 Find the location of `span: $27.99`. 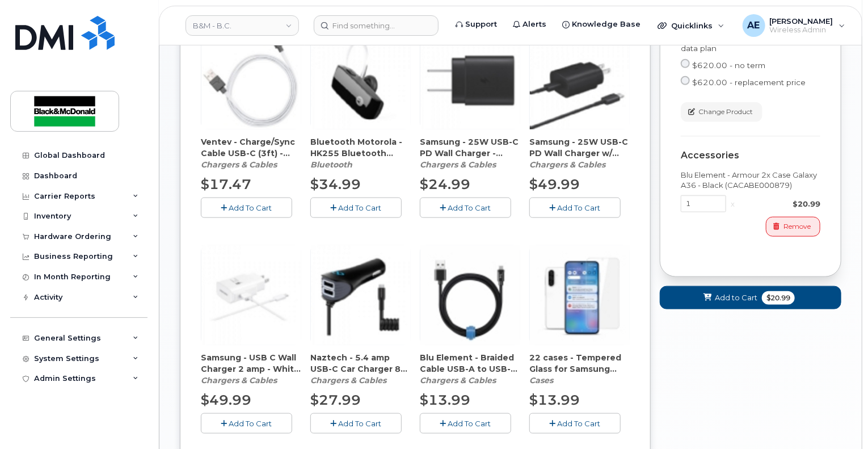

span: $27.99 is located at coordinates (335, 400).